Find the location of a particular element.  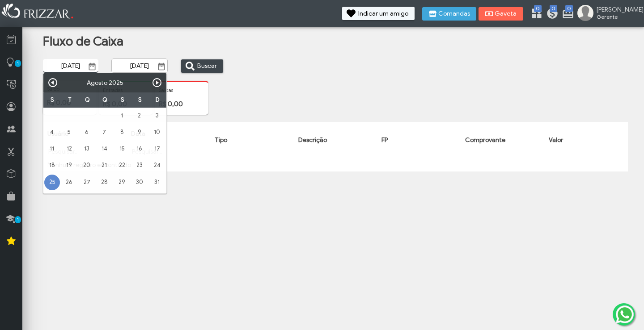

a: 15 is located at coordinates (122, 149).